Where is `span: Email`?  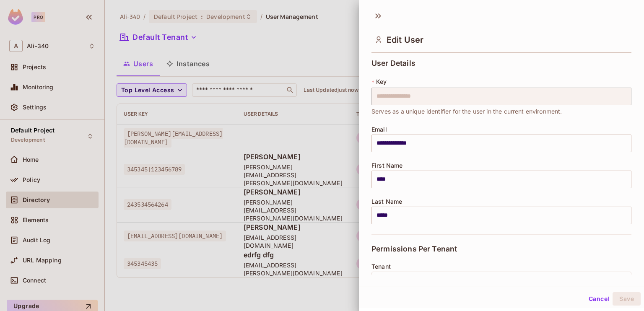
span: Email is located at coordinates (379, 129).